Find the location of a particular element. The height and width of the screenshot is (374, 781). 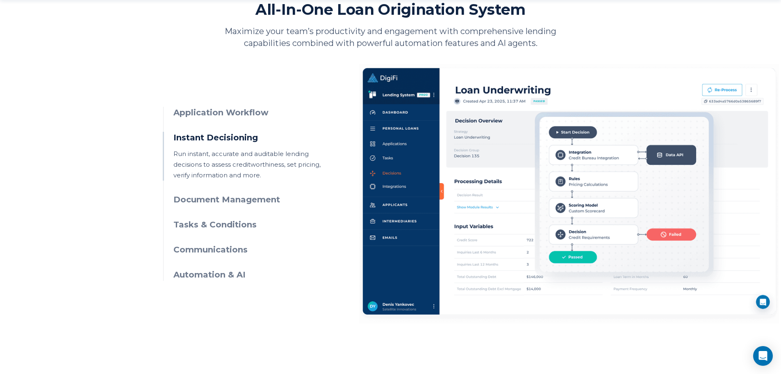

h3: Application Workflow is located at coordinates (248, 112).